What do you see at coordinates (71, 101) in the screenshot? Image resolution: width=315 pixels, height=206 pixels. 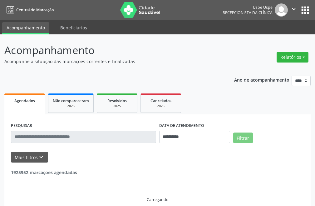 I see `span: Não compareceram` at bounding box center [71, 101].